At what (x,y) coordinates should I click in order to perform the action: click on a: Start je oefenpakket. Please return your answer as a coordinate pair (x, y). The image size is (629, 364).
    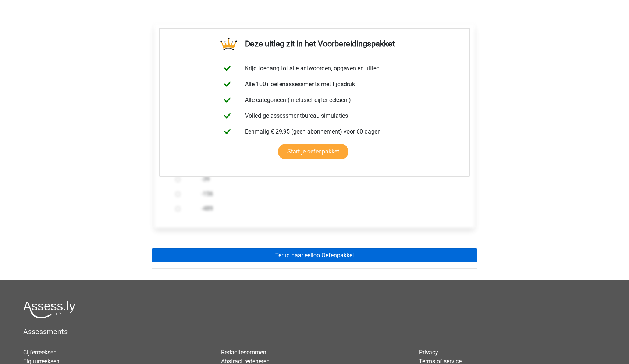
    Looking at the image, I should click on (314, 152).